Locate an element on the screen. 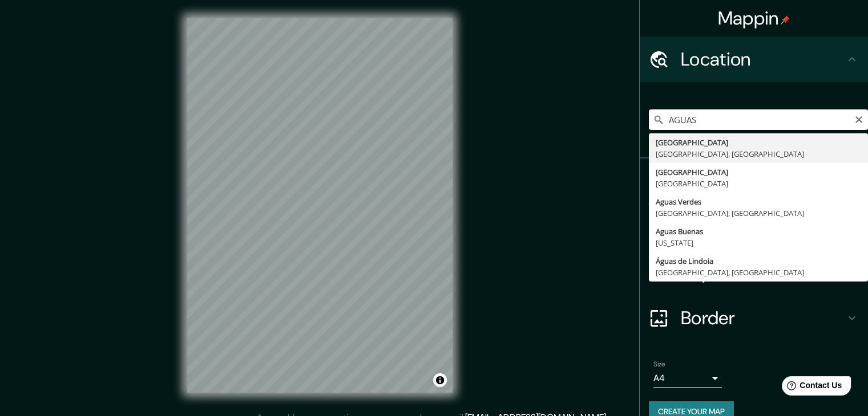 This screenshot has height=416, width=868. h4: Mappin is located at coordinates (754, 18).